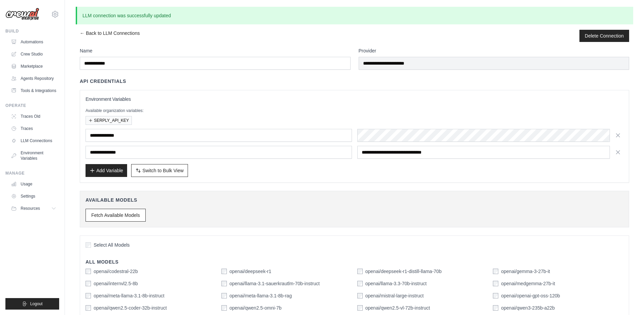  What do you see at coordinates (360, 296) in the screenshot?
I see `input: openai/mistral-large-instruct` at bounding box center [360, 296].